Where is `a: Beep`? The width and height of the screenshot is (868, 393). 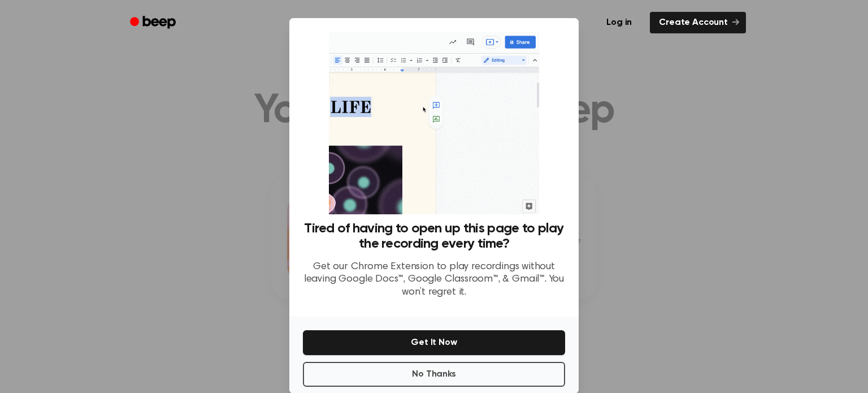 a: Beep is located at coordinates (154, 23).